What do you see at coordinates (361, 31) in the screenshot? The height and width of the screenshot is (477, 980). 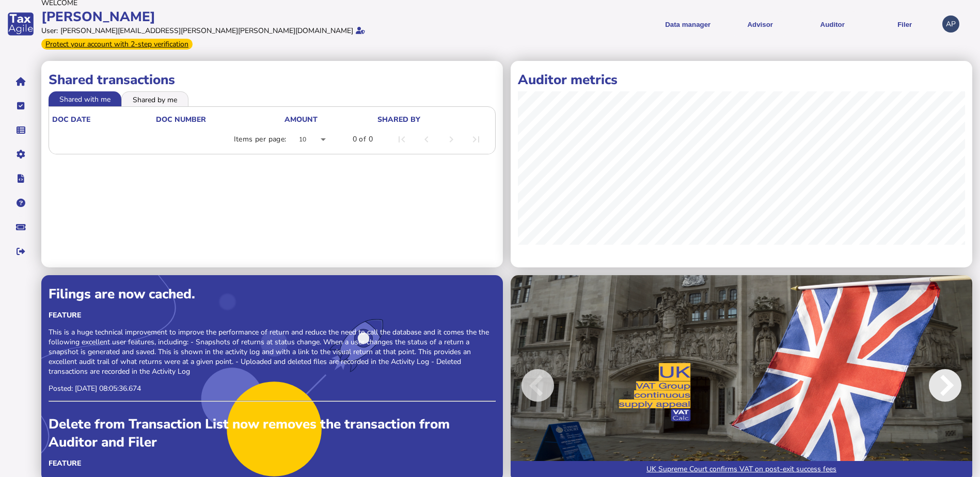 I see `i: Email verified` at bounding box center [361, 31].